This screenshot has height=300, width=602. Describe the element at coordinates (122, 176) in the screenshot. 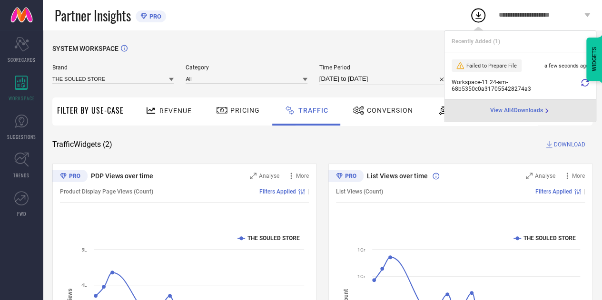

I see `span: PDP Views over time` at that location.